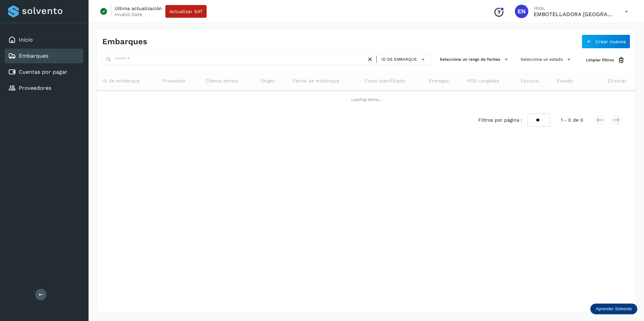 Image resolution: width=644 pixels, height=321 pixels. Describe the element at coordinates (547, 59) in the screenshot. I see `button: Selecciona un estado` at that location.